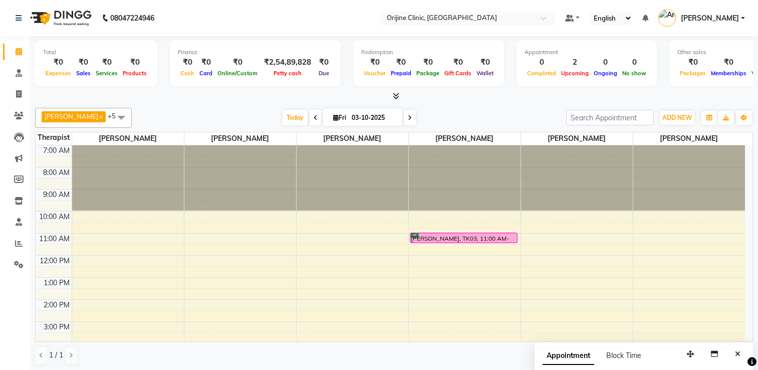  I want to click on span: Fri, so click(340, 117).